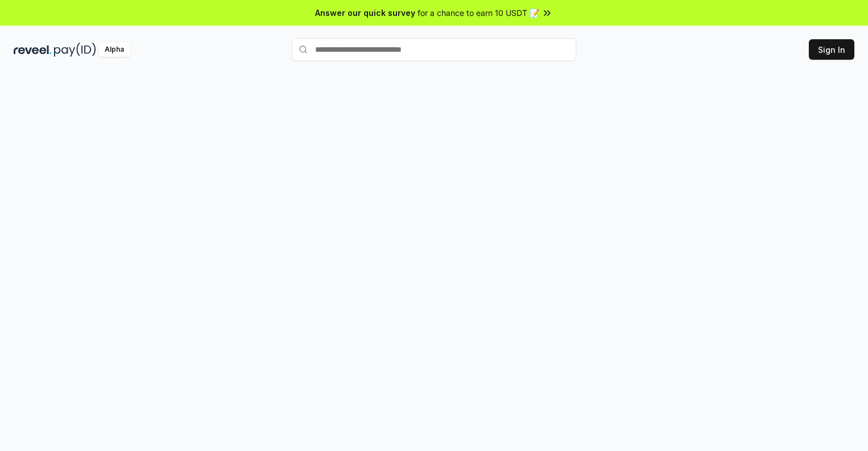 The height and width of the screenshot is (451, 868). Describe the element at coordinates (832, 49) in the screenshot. I see `button: Sign In` at that location.